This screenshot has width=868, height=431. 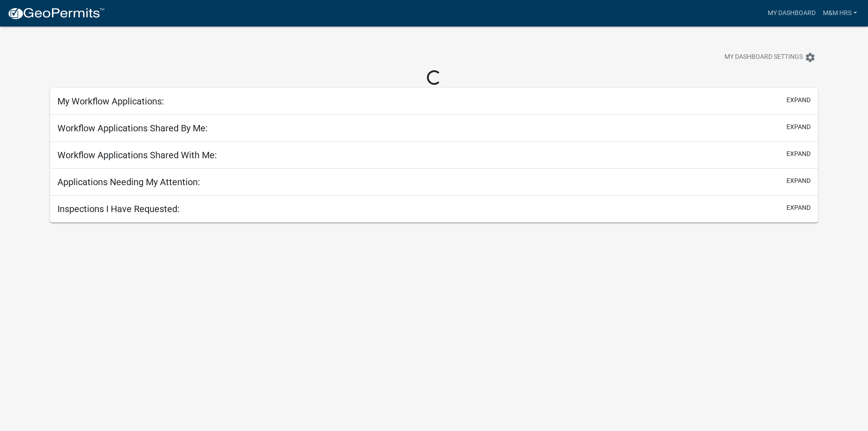 I want to click on h5: Applications Needing My Attention:, so click(x=129, y=181).